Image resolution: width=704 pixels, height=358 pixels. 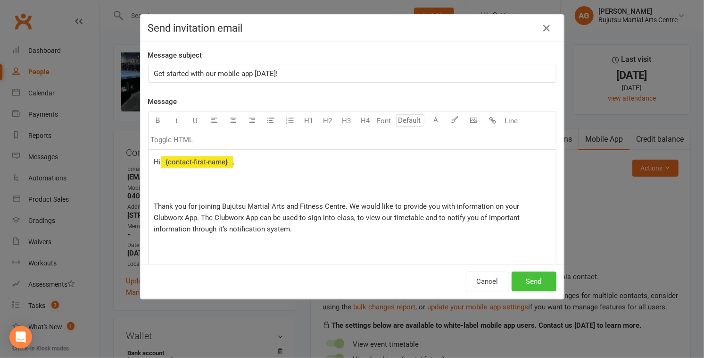 What do you see at coordinates (338, 217) in the screenshot?
I see `span: Thank you for joining Bujutsu Martial Arts and Fitness Centre. We would like to provide you with ...` at bounding box center [338, 217].